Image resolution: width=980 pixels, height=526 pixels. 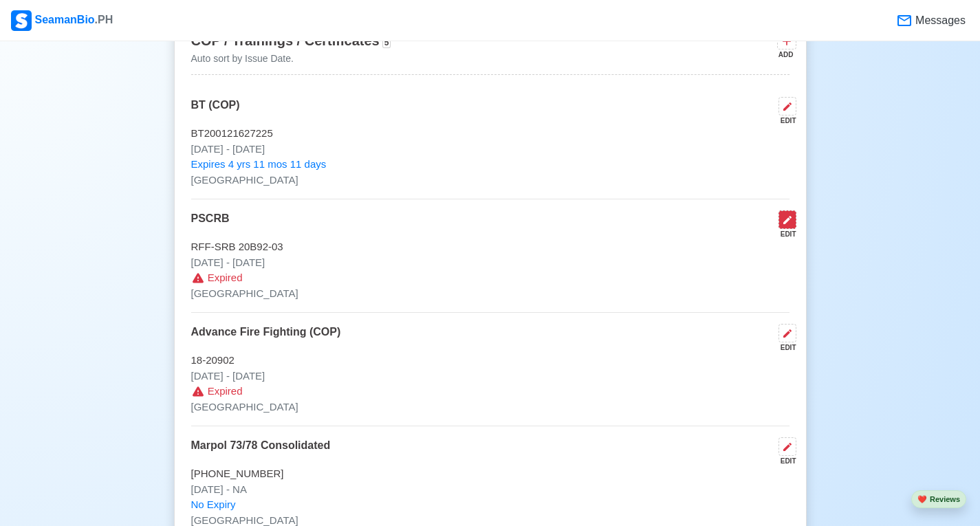 What do you see at coordinates (261, 451) in the screenshot?
I see `p: Marpol 73/78 Consolidated` at bounding box center [261, 451].